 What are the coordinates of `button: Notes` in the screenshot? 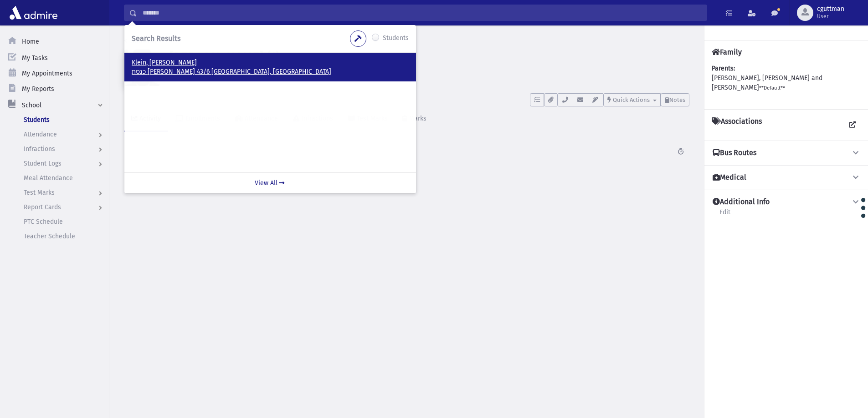 It's located at (675, 100).